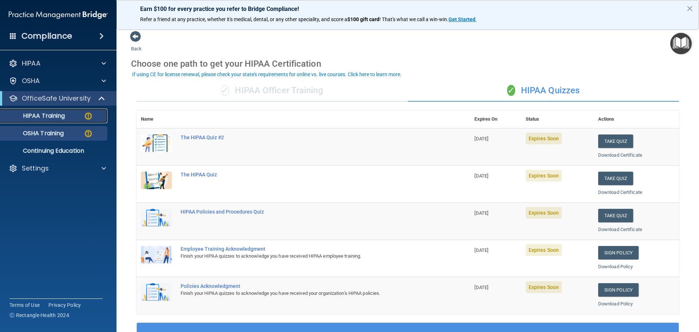 Image resolution: width=699 pixels, height=332 pixels. I want to click on a: OfficeSafe University, so click(57, 98).